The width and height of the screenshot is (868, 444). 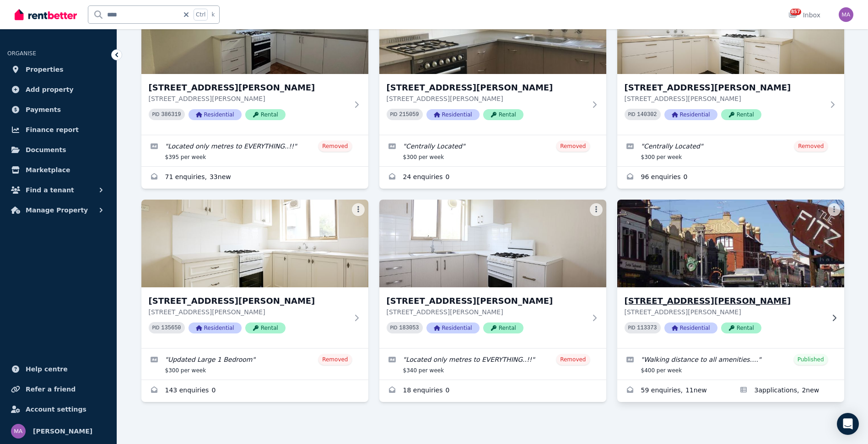 I want to click on code: 183053, so click(x=408, y=328).